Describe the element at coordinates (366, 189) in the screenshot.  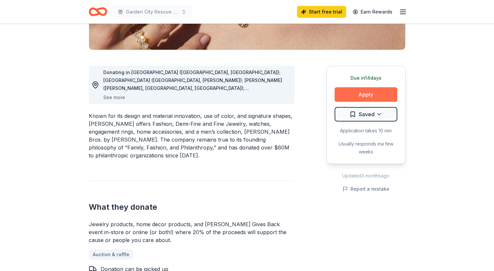
I see `button: Report a mistake` at that location.